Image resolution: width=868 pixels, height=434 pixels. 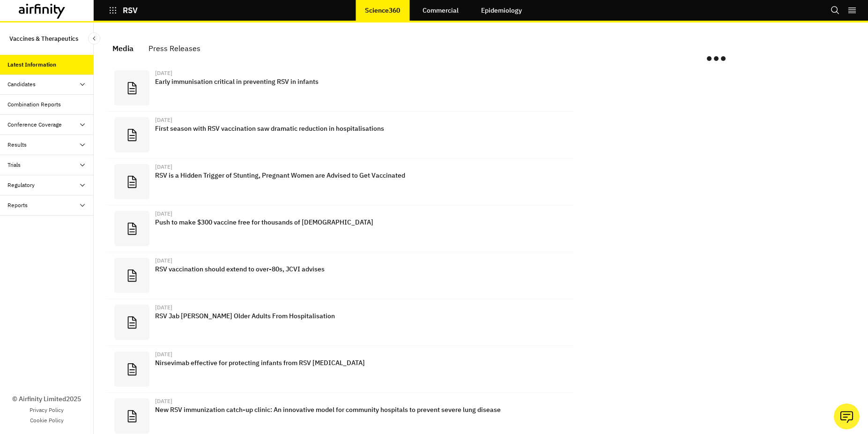 What do you see at coordinates (347, 410) in the screenshot?
I see `p: New RSV immunization catch-up clinic: An innovative model for community hospitals to prevent seve...` at bounding box center [347, 410].